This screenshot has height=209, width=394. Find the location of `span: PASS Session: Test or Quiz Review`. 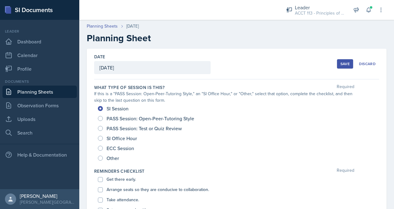

span: PASS Session: Test or Quiz Review is located at coordinates (144, 128).